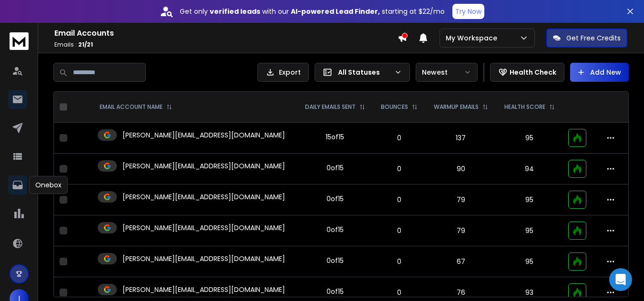 The width and height of the screenshot is (644, 301). Describe the element at coordinates (587, 38) in the screenshot. I see `button: Get Free Credits` at that location.